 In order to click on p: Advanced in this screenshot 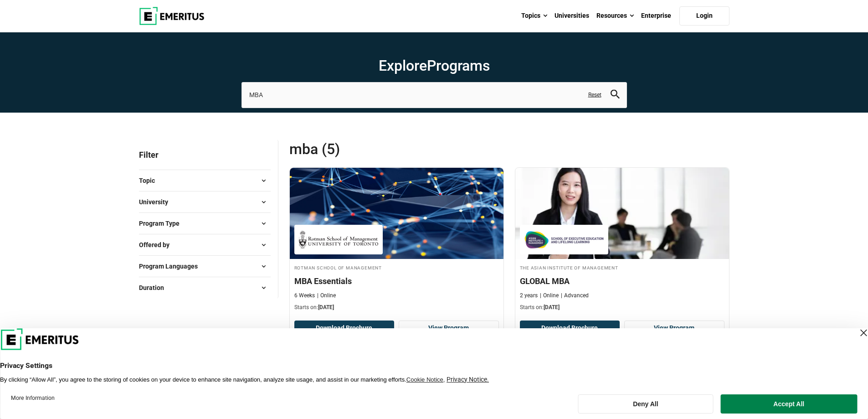, I will do `click(575, 295)`.